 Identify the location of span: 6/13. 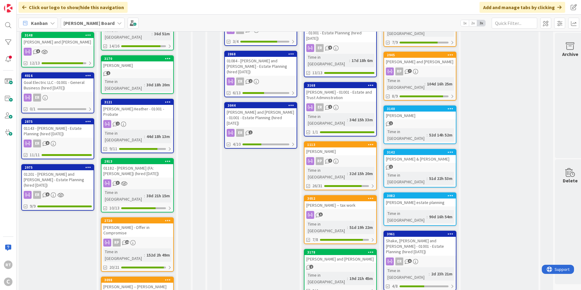
(237, 93).